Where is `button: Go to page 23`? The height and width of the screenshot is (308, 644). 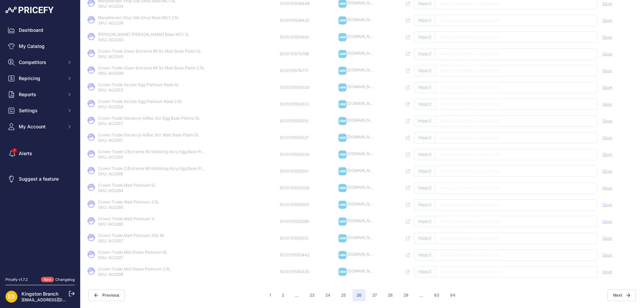 button: Go to page 23 is located at coordinates (312, 295).